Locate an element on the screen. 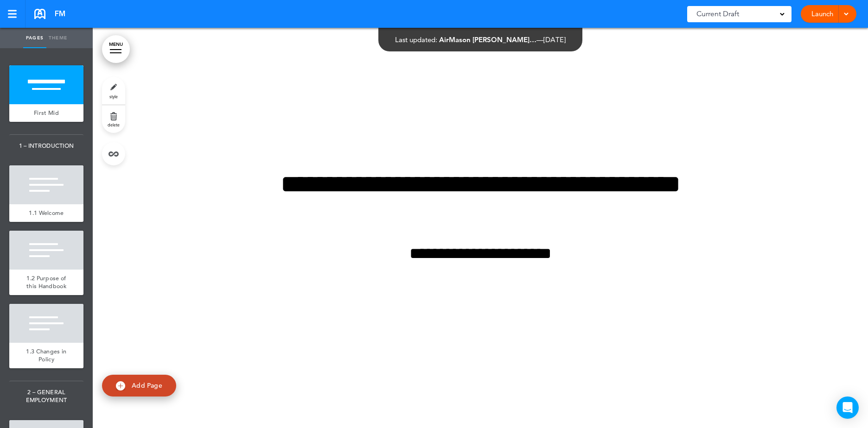 The height and width of the screenshot is (428, 868). a: Pages is located at coordinates (35, 38).